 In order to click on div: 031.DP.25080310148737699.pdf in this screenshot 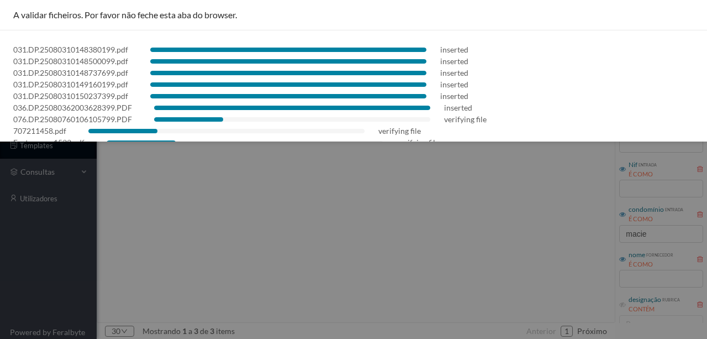, I will do `click(71, 72)`.